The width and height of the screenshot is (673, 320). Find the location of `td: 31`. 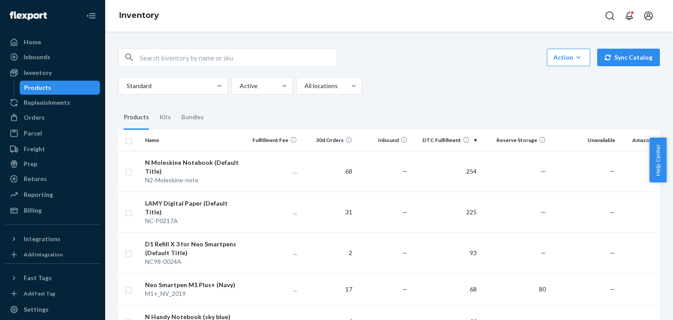

td: 31 is located at coordinates (328, 212).